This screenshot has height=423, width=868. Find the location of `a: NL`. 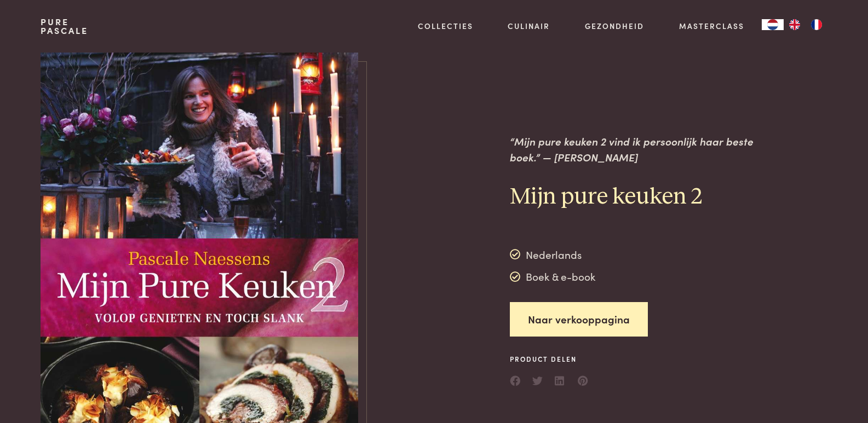

a: NL is located at coordinates (772, 25).